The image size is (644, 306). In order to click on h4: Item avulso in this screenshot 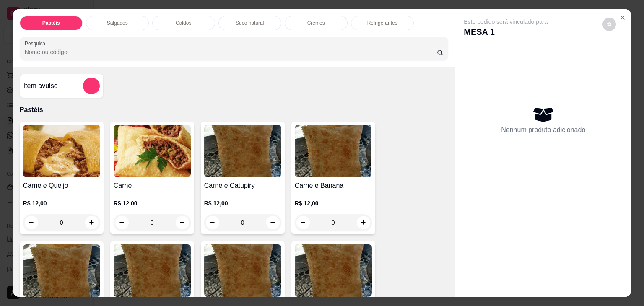, I will do `click(40, 86)`.